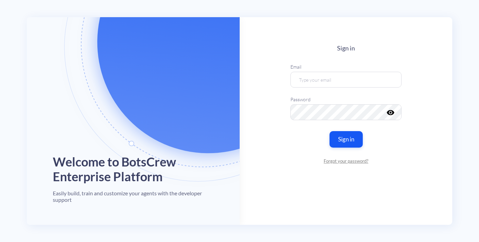  What do you see at coordinates (346, 48) in the screenshot?
I see `h4: Sign in` at bounding box center [346, 48].